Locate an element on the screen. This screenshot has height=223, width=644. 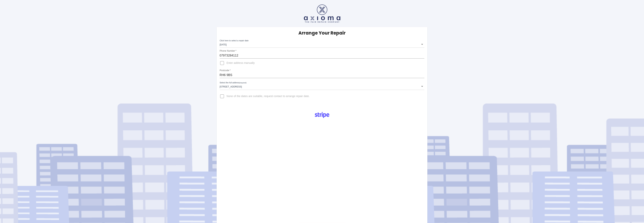
label: Select the full address is located at coordinates (233, 83).